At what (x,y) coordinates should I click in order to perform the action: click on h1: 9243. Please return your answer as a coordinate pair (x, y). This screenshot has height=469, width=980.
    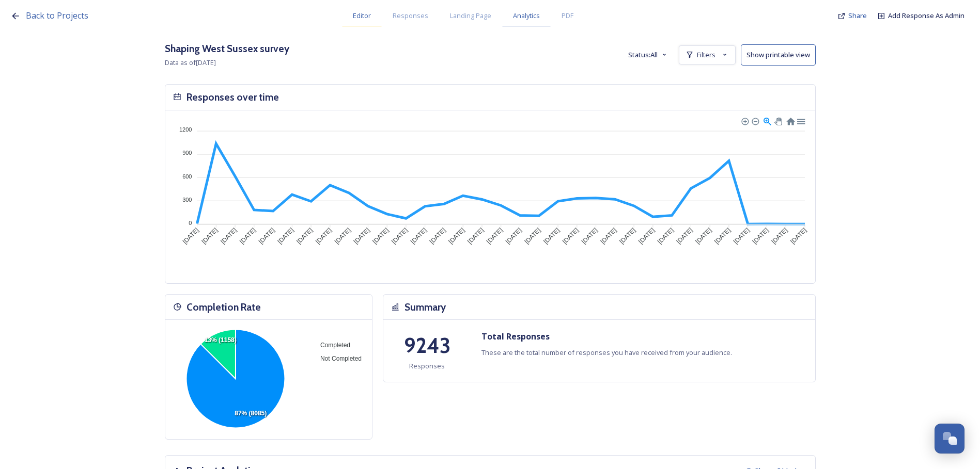
    Looking at the image, I should click on (427, 345).